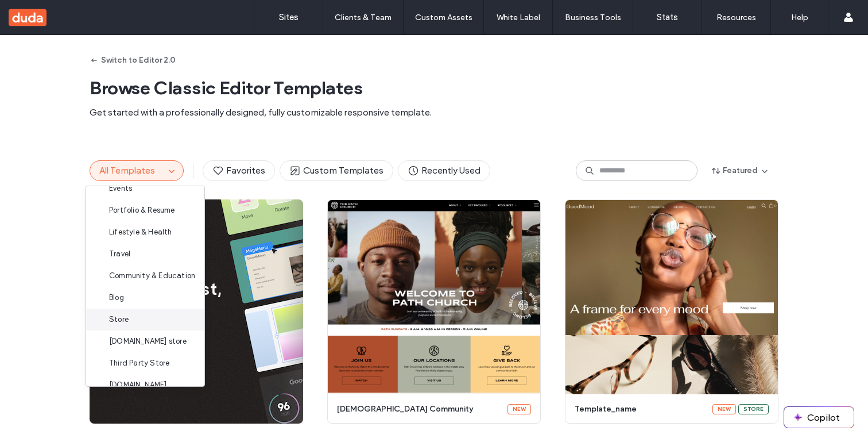 Image resolution: width=868 pixels, height=442 pixels. Describe the element at coordinates (741, 171) in the screenshot. I see `button: Featured` at that location.